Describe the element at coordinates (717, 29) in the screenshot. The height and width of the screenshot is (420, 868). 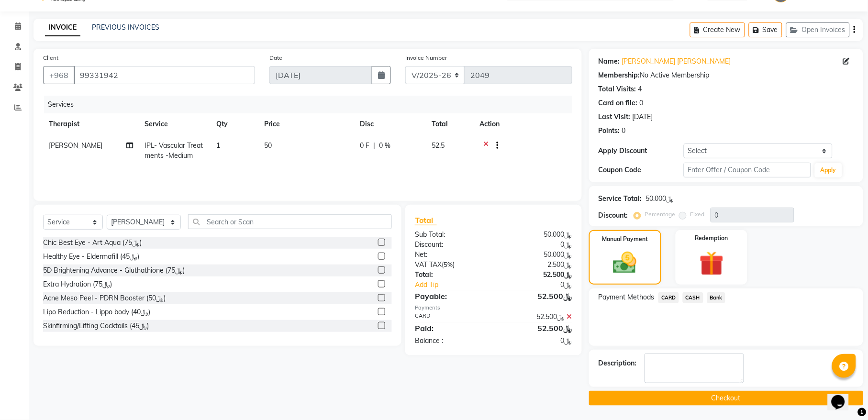
I see `button: Create New` at that location.